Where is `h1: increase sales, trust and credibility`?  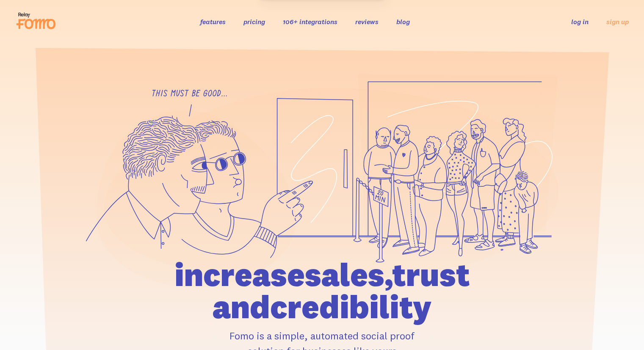 h1: increase sales, trust and credibility is located at coordinates (322, 290).